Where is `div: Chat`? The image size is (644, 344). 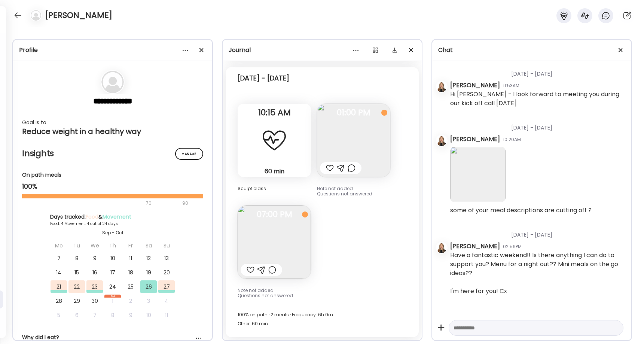 div: Chat is located at coordinates (532, 50).